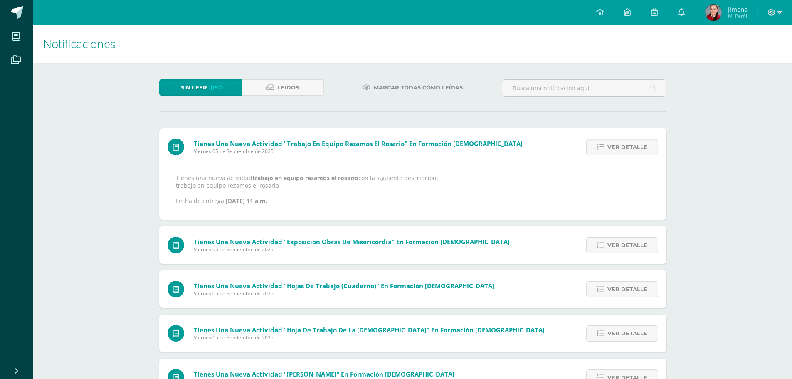  Describe the element at coordinates (283, 87) in the screenshot. I see `a: Leídos` at that location.